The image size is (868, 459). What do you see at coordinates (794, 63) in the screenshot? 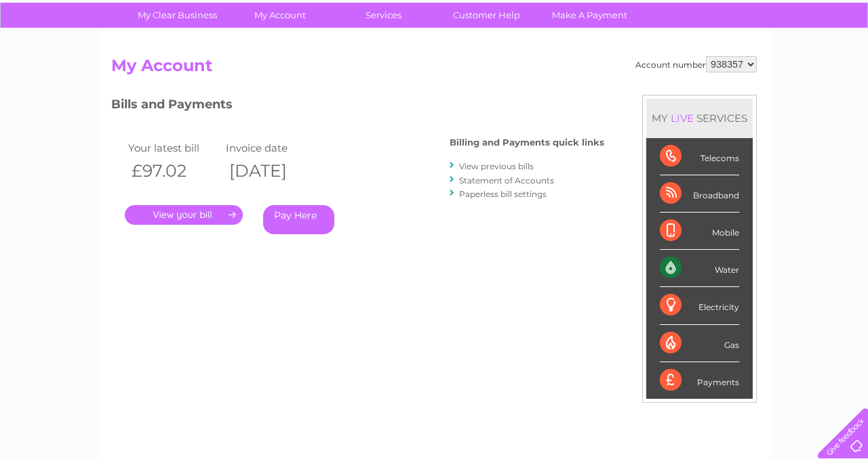
I see `a: Contact` at bounding box center [794, 63].